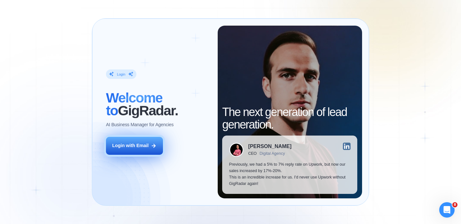 The image size is (461, 224). What do you see at coordinates (134, 104) in the screenshot?
I see `span: Welcome to` at bounding box center [134, 104].